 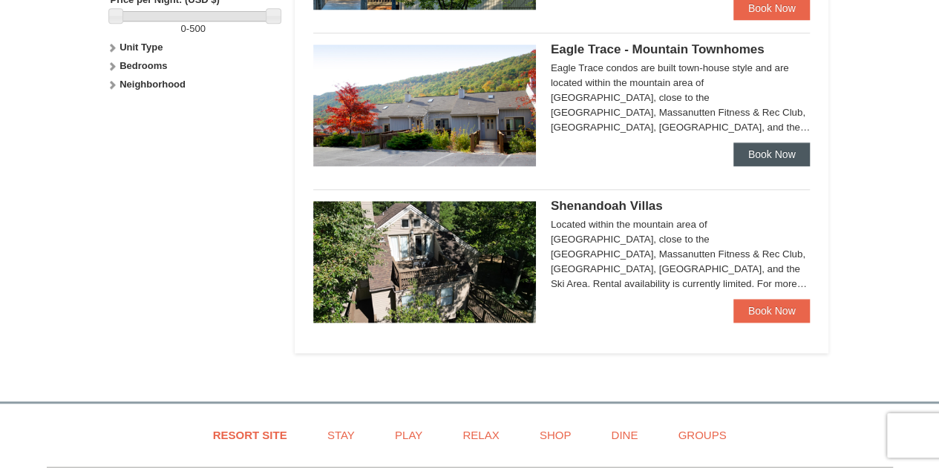 What do you see at coordinates (183, 28) in the screenshot?
I see `span: 0` at bounding box center [183, 28].